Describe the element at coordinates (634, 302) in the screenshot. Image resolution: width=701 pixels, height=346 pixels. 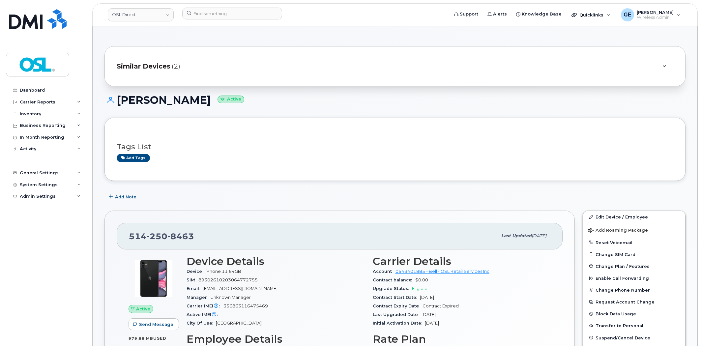
I see `button: Request Account Change` at that location.